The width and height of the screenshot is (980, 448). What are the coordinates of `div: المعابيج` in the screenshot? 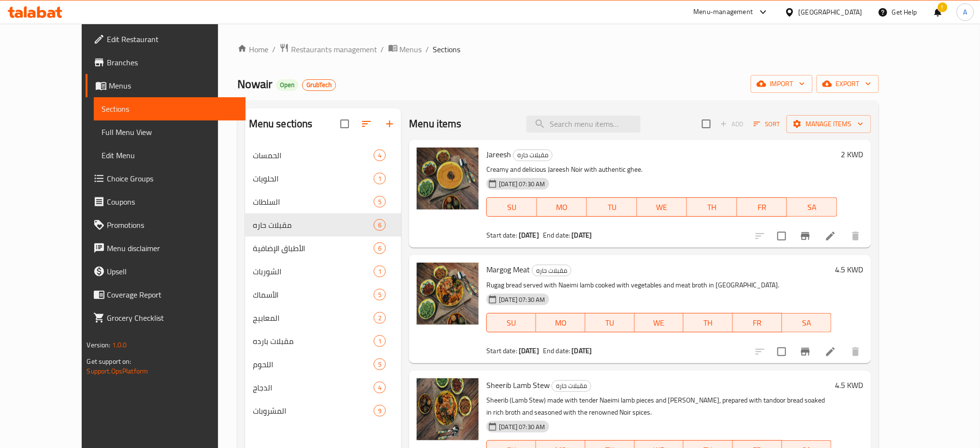 It's located at (313, 318).